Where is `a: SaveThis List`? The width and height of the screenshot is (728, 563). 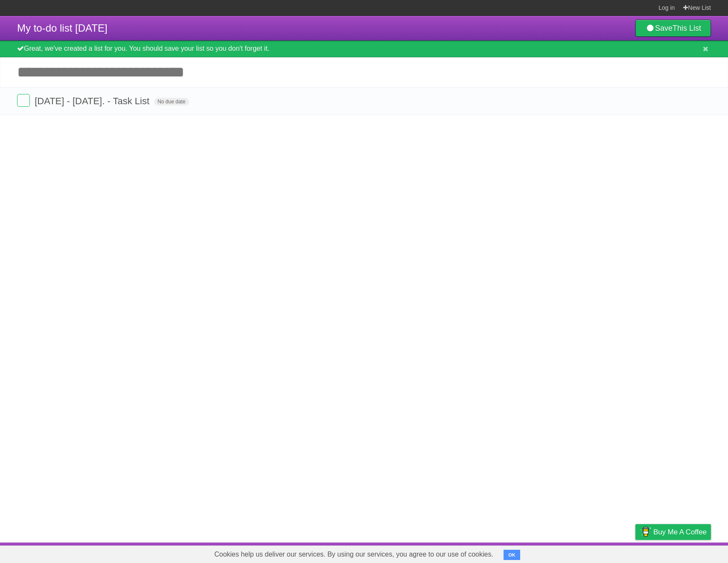 a: SaveThis List is located at coordinates (673, 28).